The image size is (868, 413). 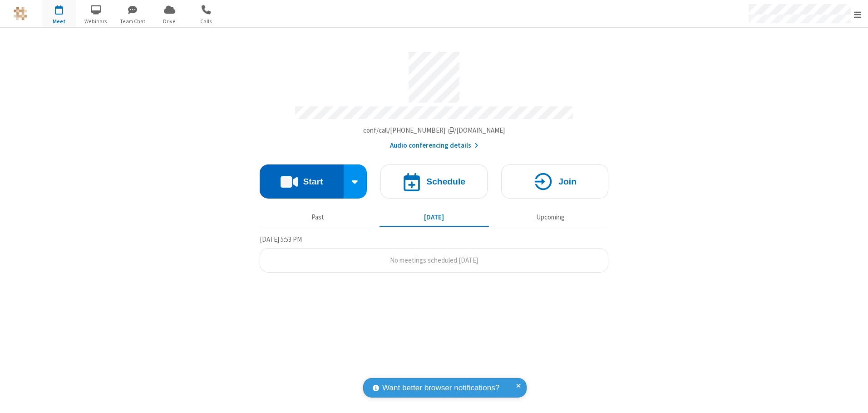 I want to click on h4: Join, so click(x=567, y=181).